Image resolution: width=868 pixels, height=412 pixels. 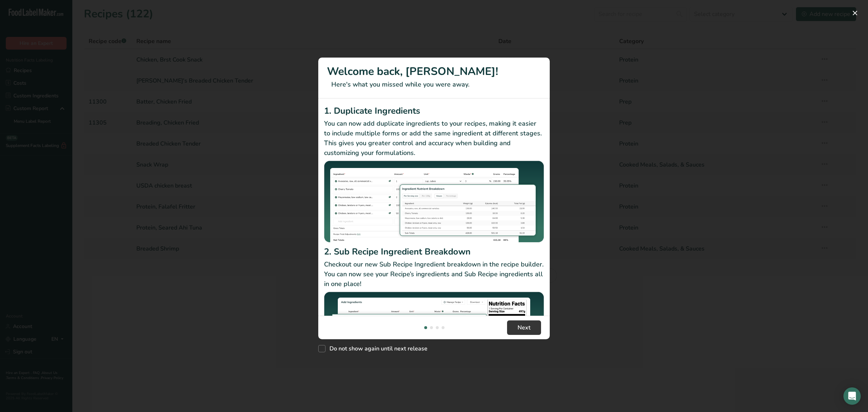 I want to click on button: Next, so click(x=524, y=327).